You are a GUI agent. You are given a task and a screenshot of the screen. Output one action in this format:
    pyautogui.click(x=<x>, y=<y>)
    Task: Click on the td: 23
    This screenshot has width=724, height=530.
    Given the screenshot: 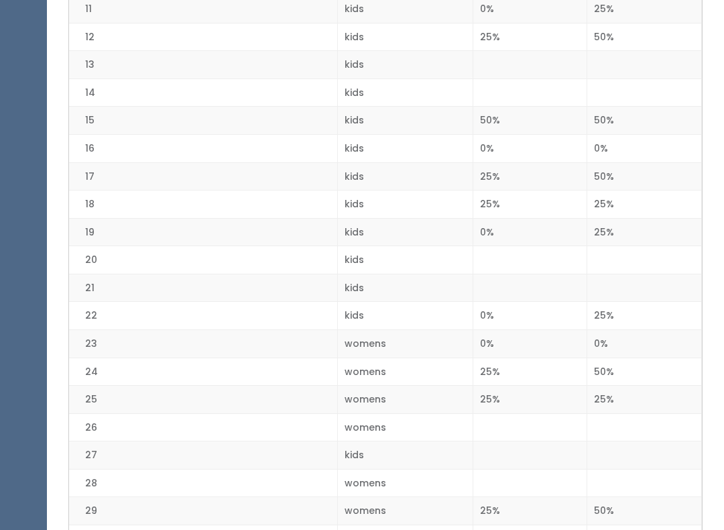 What is the action you would take?
    pyautogui.click(x=203, y=343)
    